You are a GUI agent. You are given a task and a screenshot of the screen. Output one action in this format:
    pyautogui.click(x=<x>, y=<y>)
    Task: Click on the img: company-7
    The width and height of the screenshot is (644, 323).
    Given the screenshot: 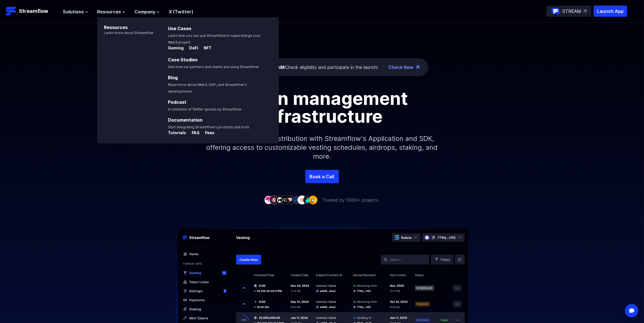 What is the action you would take?
    pyautogui.click(x=302, y=200)
    